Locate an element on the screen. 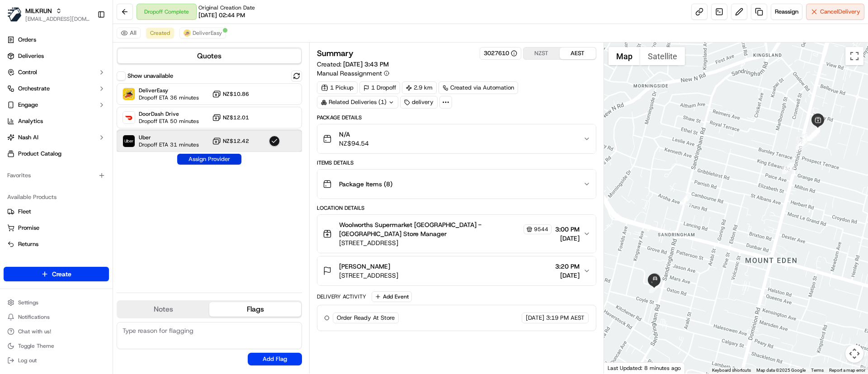 Image resolution: width=868 pixels, height=374 pixels. button: Flags is located at coordinates (255, 309).